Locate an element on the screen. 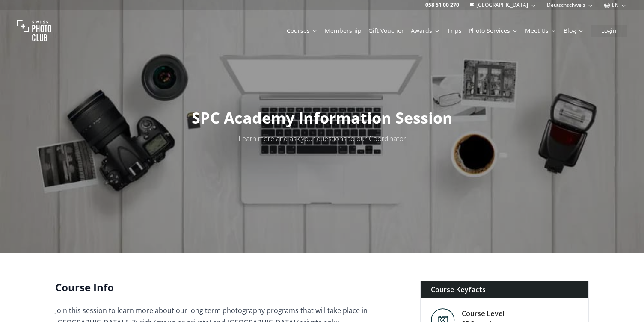 The height and width of the screenshot is (322, 644). h2: Course Info is located at coordinates (231, 288).